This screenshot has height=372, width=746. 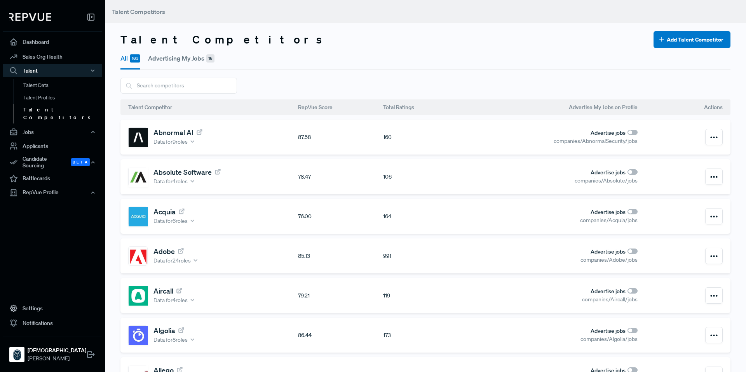 I want to click on a: Acquia, so click(x=169, y=212).